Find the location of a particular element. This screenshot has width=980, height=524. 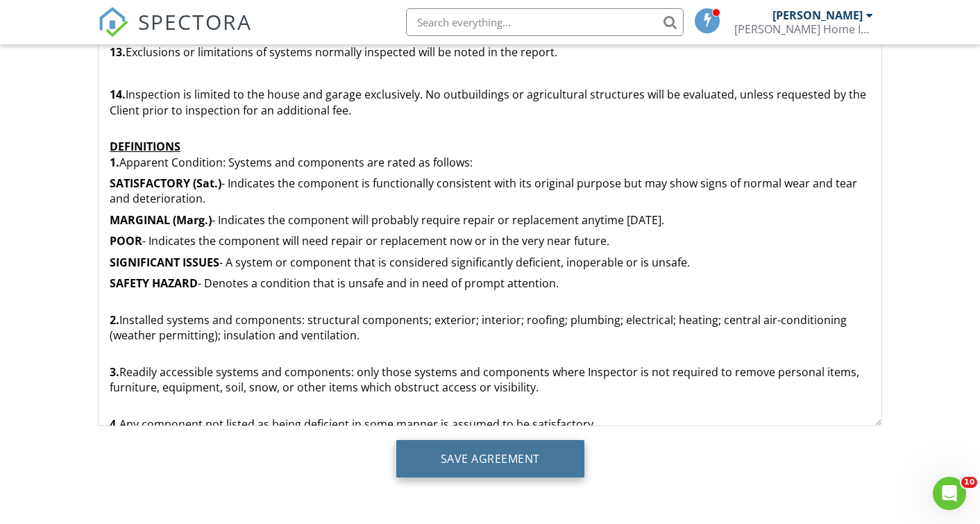

p: - Denotes a condition that is unsafe and in need of prompt attention. is located at coordinates (490, 283).